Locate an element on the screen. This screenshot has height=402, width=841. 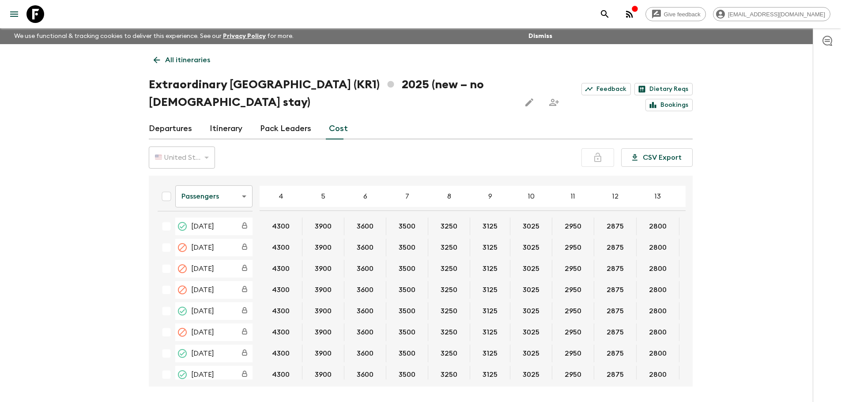
div: 16 Apr 2025; 11 is located at coordinates (573, 354).